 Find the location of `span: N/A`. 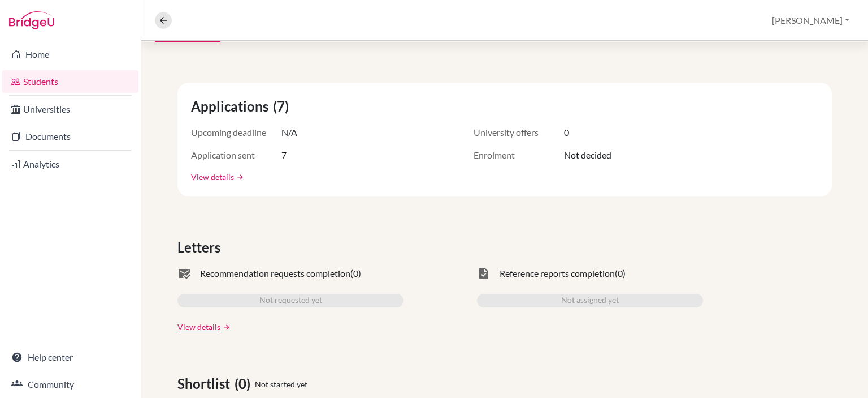

span: N/A is located at coordinates (289, 132).